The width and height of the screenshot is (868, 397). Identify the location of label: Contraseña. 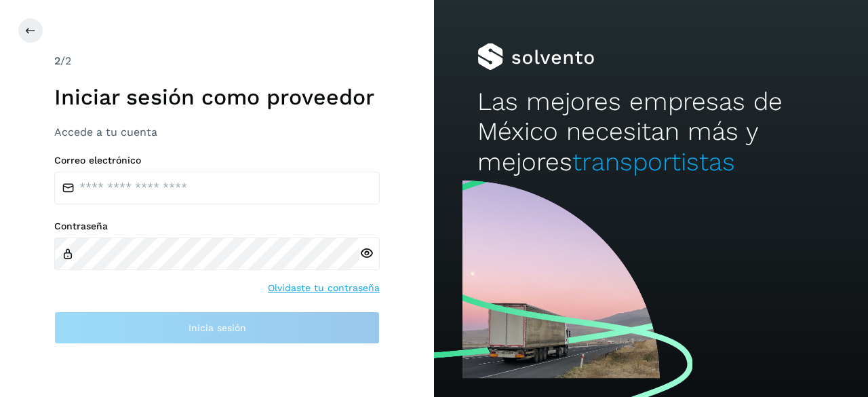
(217, 226).